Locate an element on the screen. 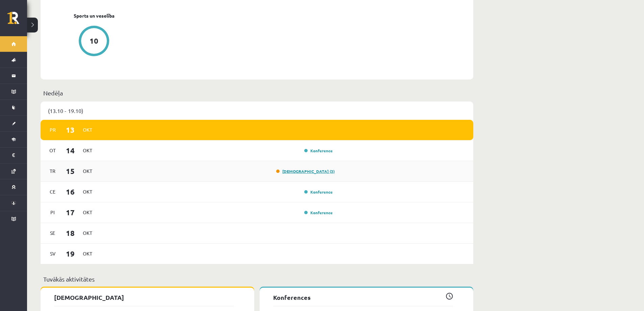 The height and width of the screenshot is (311, 644). span: 19 is located at coordinates (70, 253).